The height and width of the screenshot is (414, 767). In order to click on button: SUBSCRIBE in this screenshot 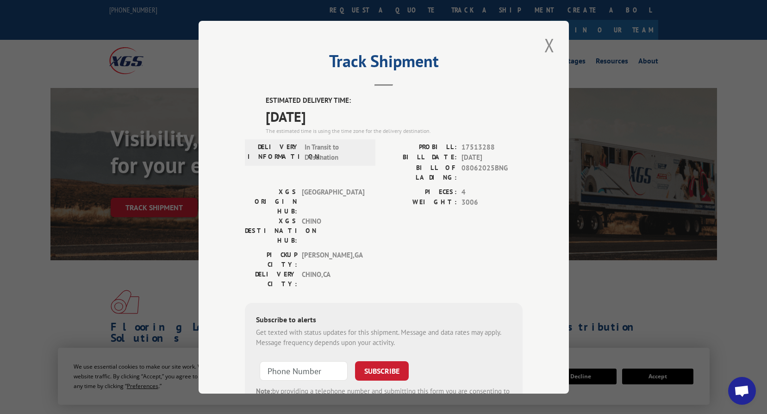, I will do `click(382, 370)`.